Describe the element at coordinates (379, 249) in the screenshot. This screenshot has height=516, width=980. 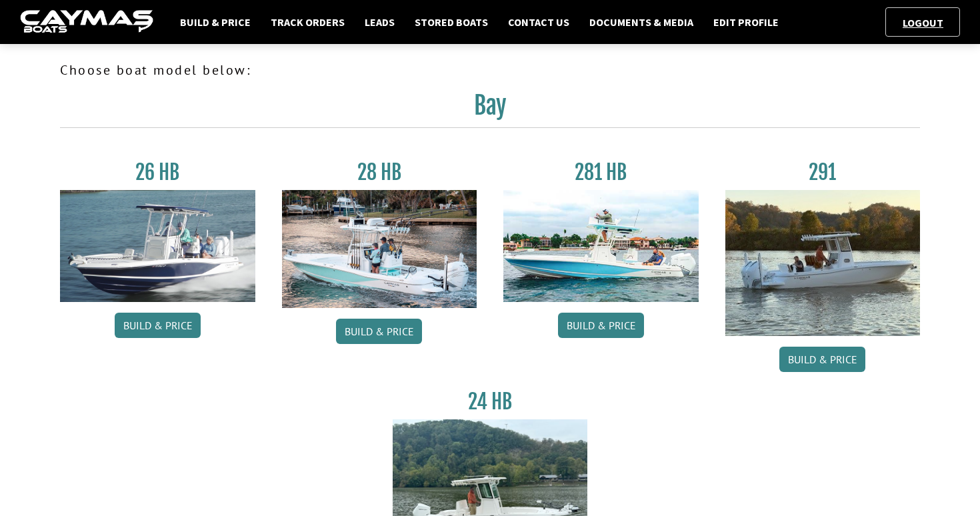
I see `img: 28_hb_thumbnail_for_caymas_connect.jpg` at that location.